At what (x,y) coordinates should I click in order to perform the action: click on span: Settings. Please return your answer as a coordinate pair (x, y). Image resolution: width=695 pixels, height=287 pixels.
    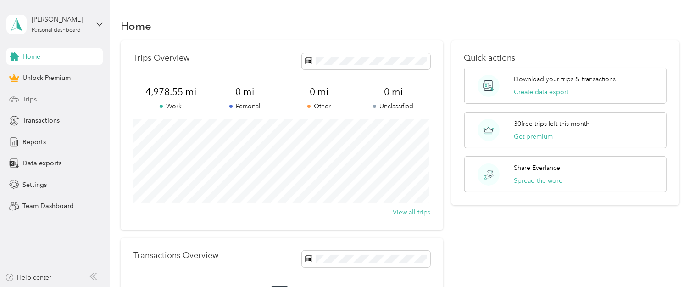
    Looking at the image, I should click on (34, 184).